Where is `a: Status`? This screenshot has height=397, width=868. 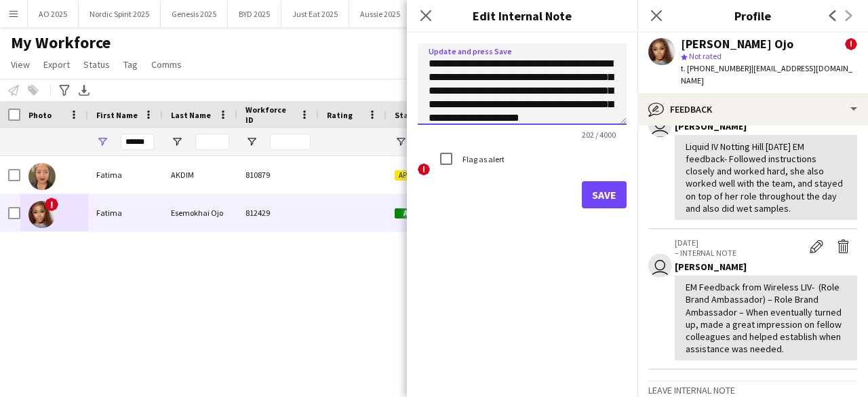 a: Status is located at coordinates (96, 65).